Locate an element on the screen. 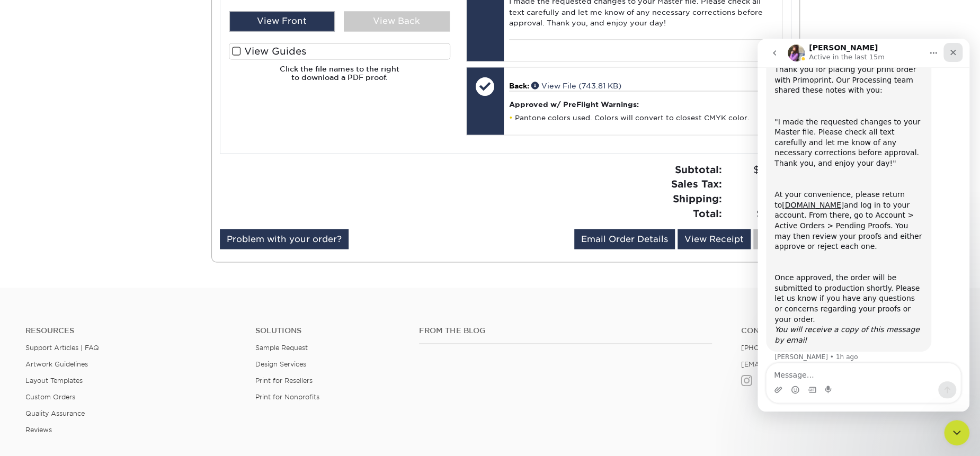 The image size is (980, 456). button: go back is located at coordinates (17, 14).